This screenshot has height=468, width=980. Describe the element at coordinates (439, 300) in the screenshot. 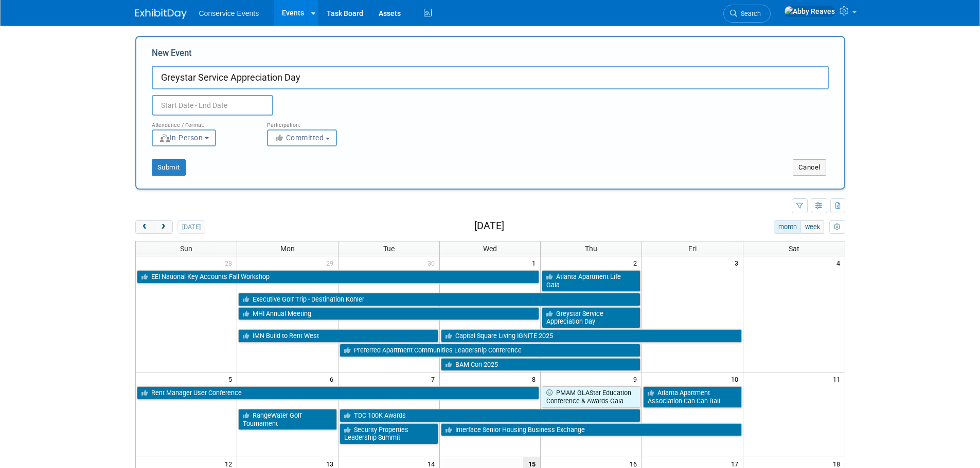

I see `a: Executive Golf Trip - Destination Kohler` at that location.